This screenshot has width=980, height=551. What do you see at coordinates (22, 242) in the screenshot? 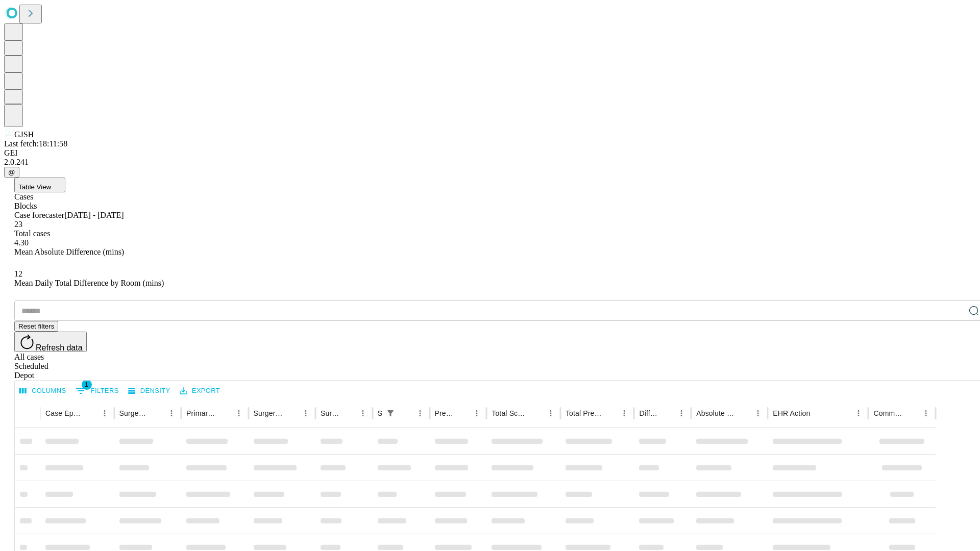
I see `span: 4.30` at bounding box center [22, 242].